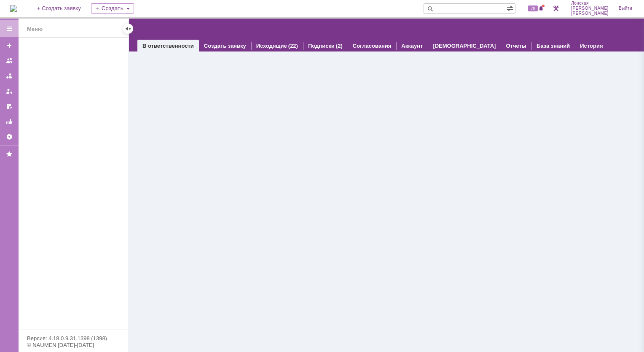  I want to click on div: (22), so click(293, 46).